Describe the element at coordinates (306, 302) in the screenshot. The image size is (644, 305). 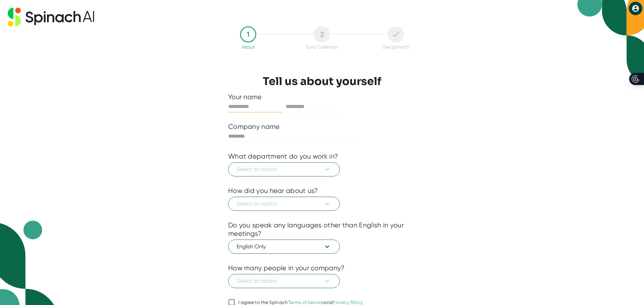
I see `a: Terms of Service` at that location.